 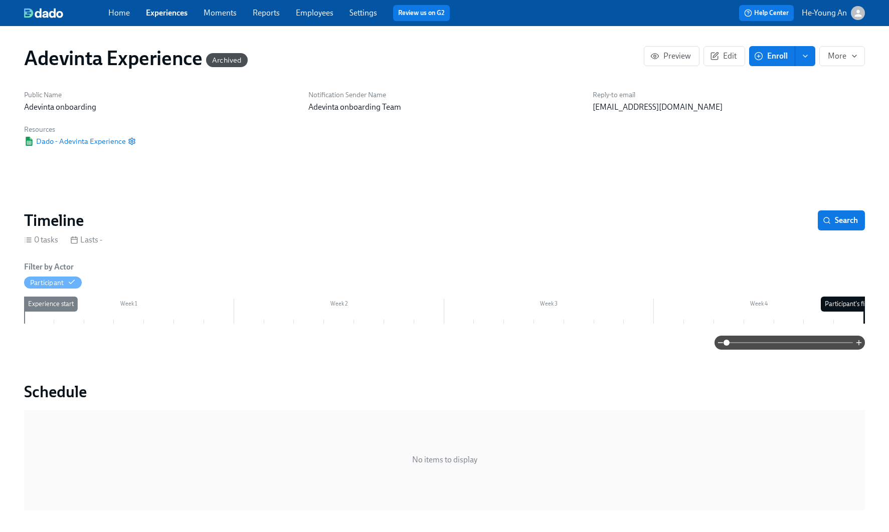 I want to click on div: Hide Participant, so click(x=47, y=283).